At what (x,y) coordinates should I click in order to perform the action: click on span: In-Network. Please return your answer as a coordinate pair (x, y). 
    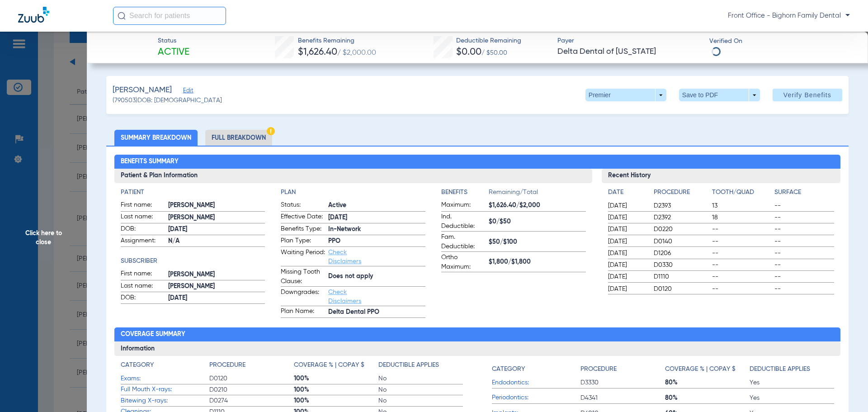
    Looking at the image, I should click on (377, 229).